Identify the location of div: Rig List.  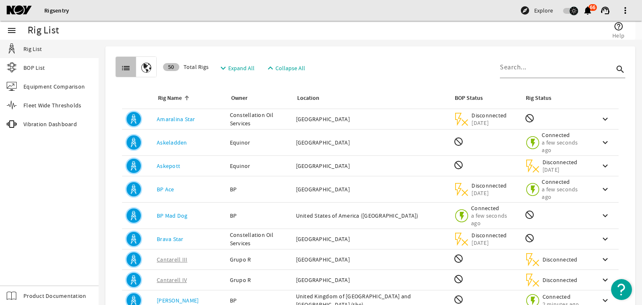
(43, 30).